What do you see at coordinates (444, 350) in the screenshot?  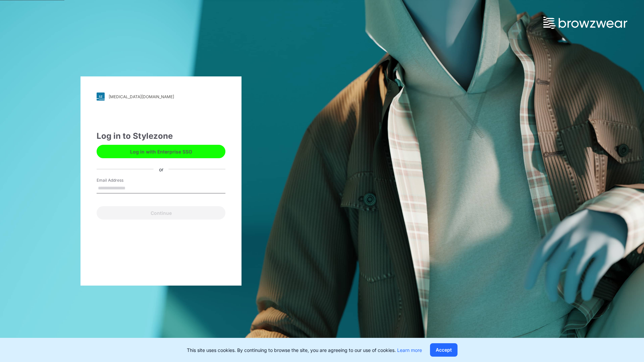 I see `button: Accept` at bounding box center [444, 350].